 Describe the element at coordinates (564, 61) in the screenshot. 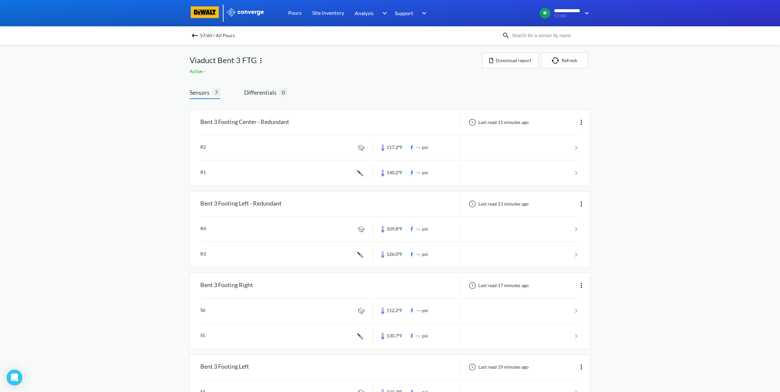

I see `button: Refresh` at that location.